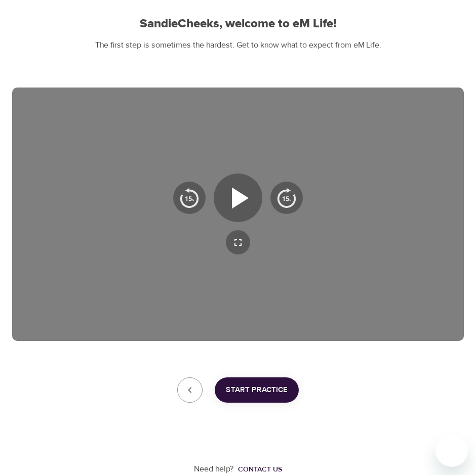 The image size is (476, 475). I want to click on button: Start Practice, so click(257, 390).